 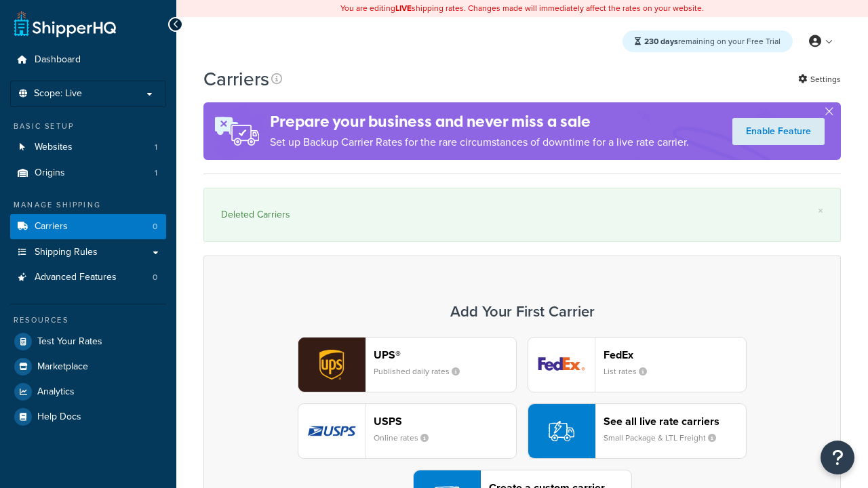 I want to click on li: Help Docs, so click(x=88, y=417).